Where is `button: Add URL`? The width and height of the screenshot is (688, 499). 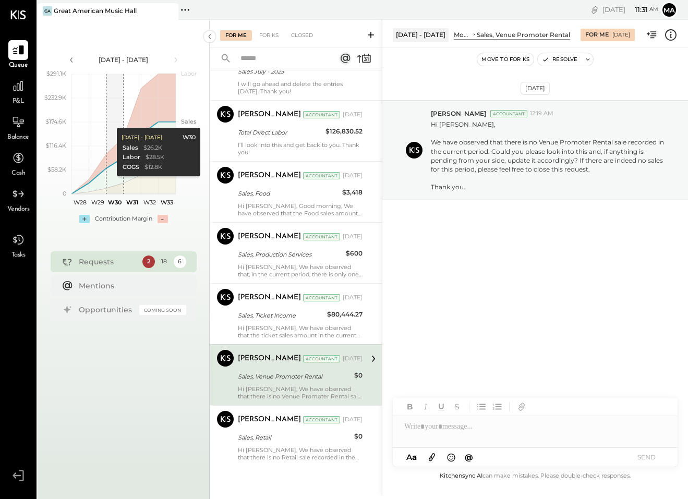
button: Add URL is located at coordinates (522, 407).